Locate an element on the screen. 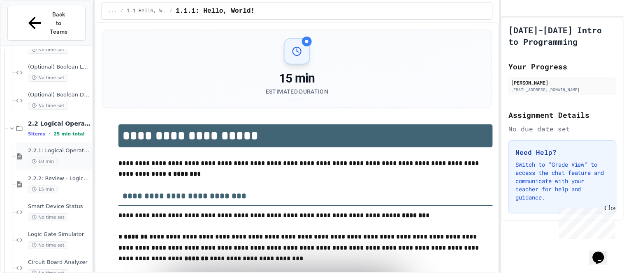 The image size is (624, 273). h2: Assignment Details is located at coordinates (562, 115).